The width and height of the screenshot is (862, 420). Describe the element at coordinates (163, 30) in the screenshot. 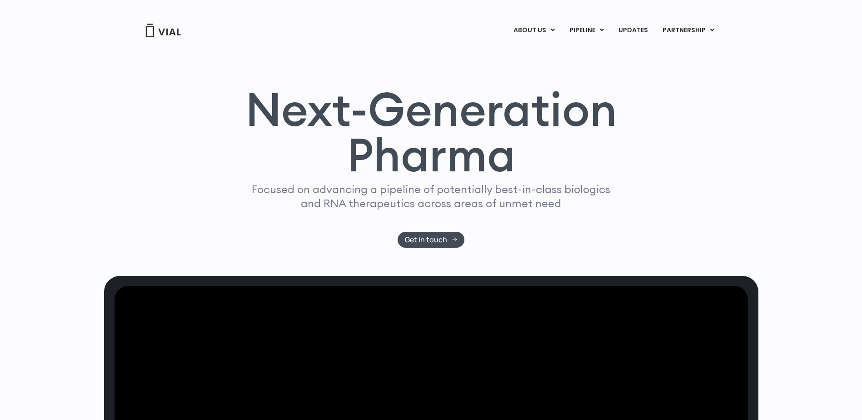

I see `img: Vial Logo` at that location.